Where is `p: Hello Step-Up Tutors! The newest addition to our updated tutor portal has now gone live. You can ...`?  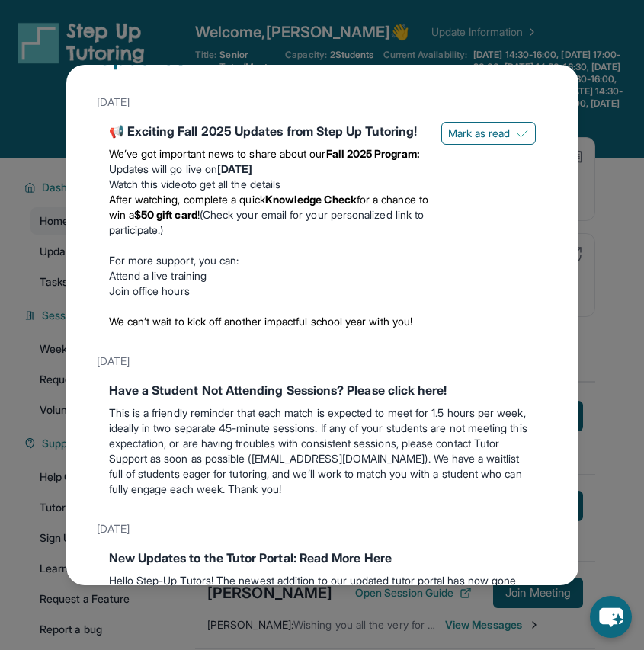
p: Hello Step-Up Tutors! The newest addition to our updated tutor portal has now gone live. You can ... is located at coordinates (322, 611).